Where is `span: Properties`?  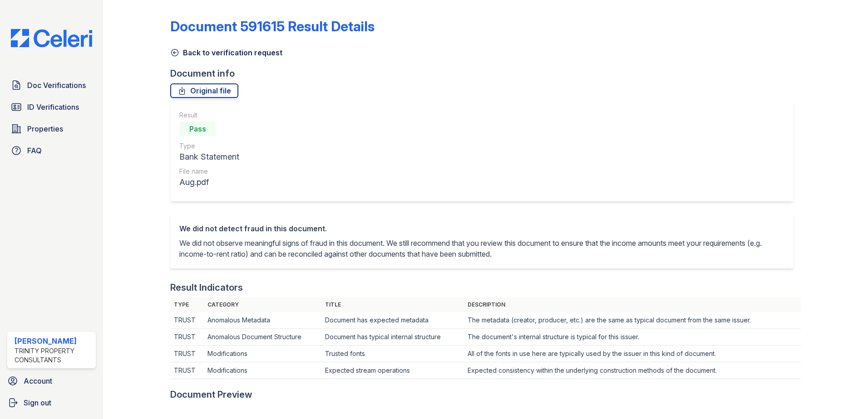 span: Properties is located at coordinates (45, 129).